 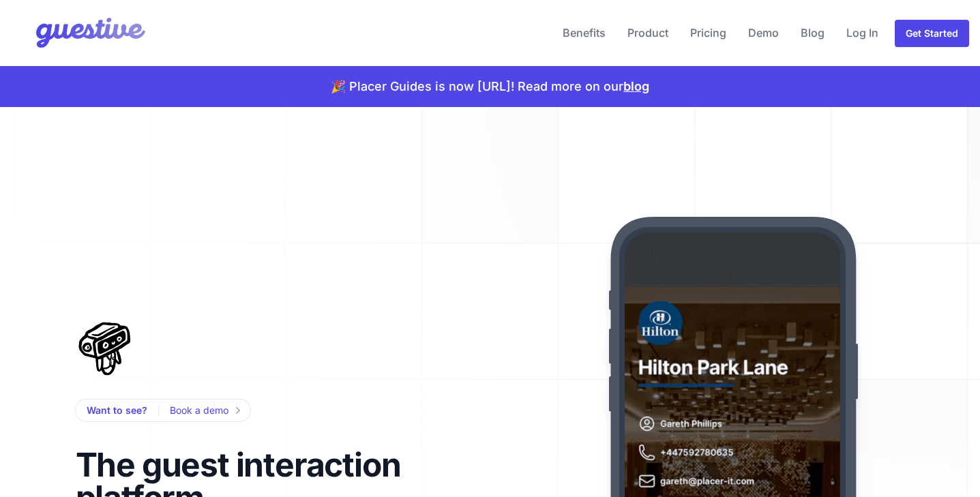 I want to click on a: Book a demo, so click(x=205, y=410).